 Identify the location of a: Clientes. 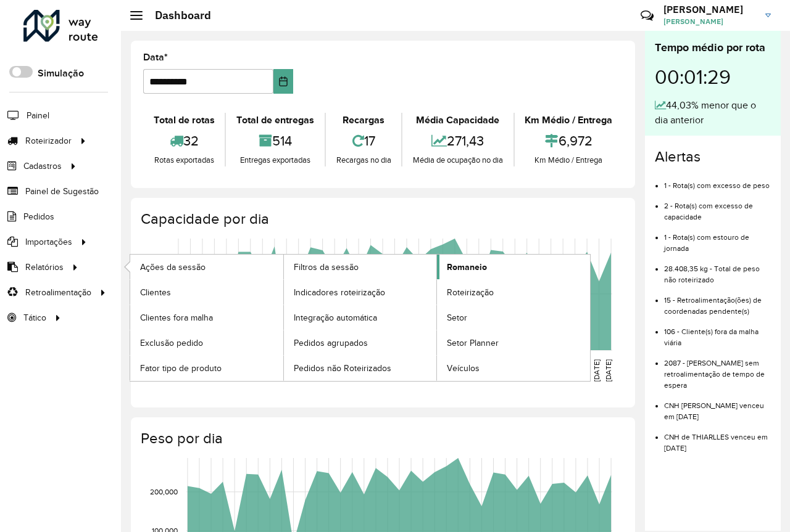
(207, 292).